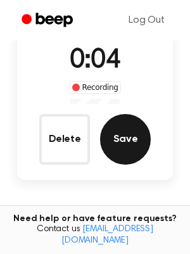  Describe the element at coordinates (95, 235) in the screenshot. I see `span: Contact us` at that location.